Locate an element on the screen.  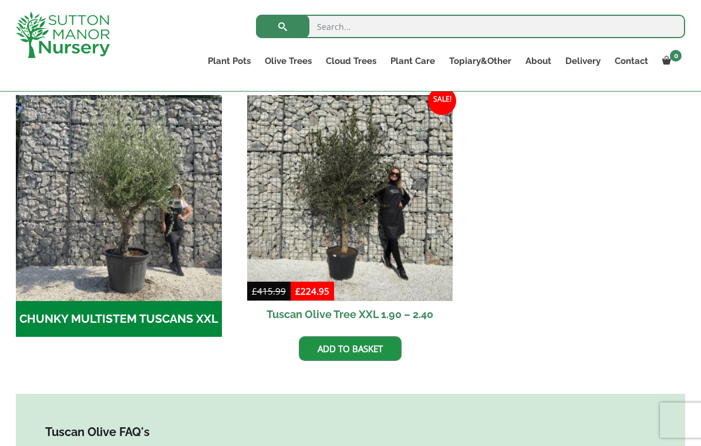
img: CHUNKY MULTISTEM TUSCANS XXL is located at coordinates (119, 198).